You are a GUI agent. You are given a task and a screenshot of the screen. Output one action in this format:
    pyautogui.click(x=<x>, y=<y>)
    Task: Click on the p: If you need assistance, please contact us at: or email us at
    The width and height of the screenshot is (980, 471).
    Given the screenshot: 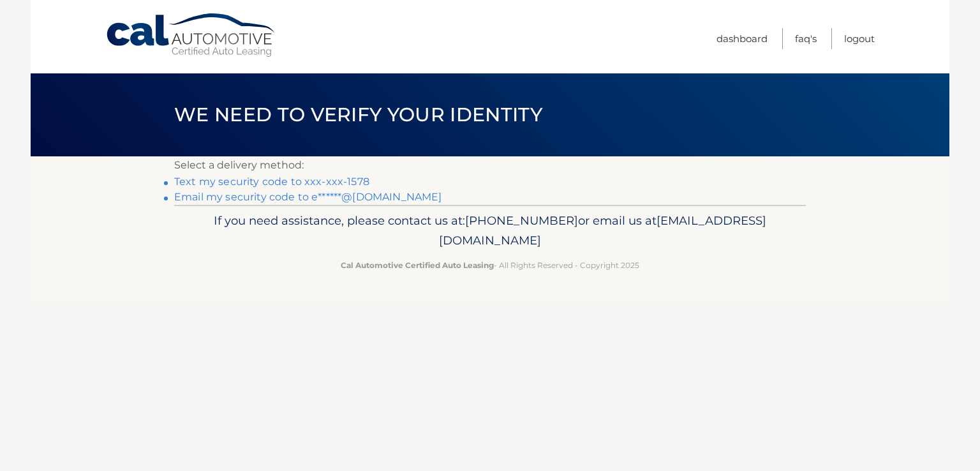 What is the action you would take?
    pyautogui.click(x=490, y=231)
    